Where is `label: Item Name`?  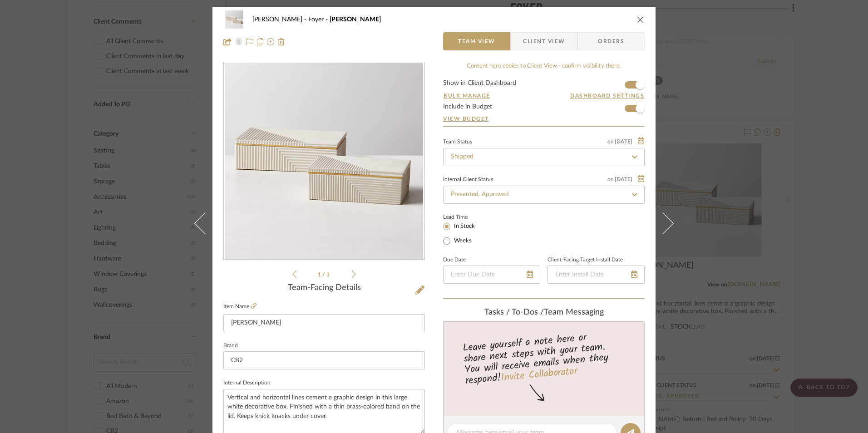
label: Item Name is located at coordinates (240, 306).